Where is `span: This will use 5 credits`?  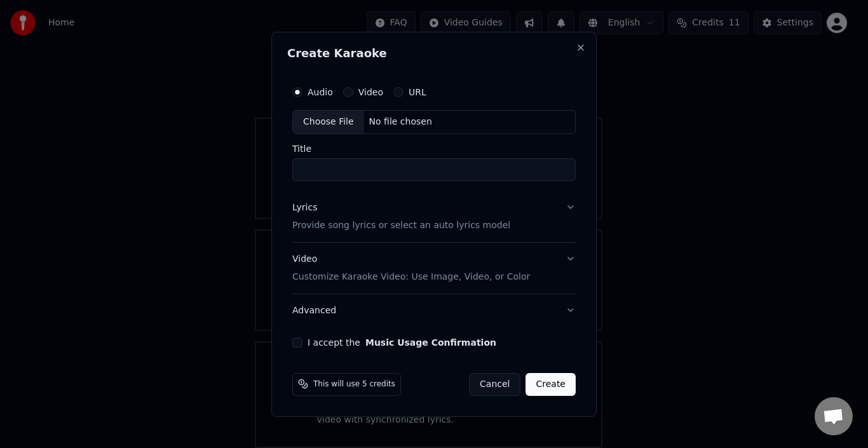 span: This will use 5 credits is located at coordinates (354, 384).